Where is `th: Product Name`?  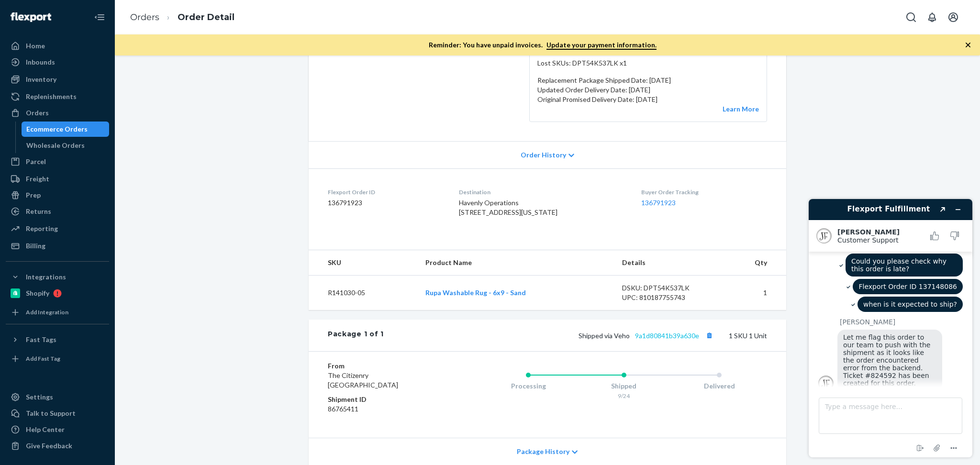 th: Product Name is located at coordinates (516, 263).